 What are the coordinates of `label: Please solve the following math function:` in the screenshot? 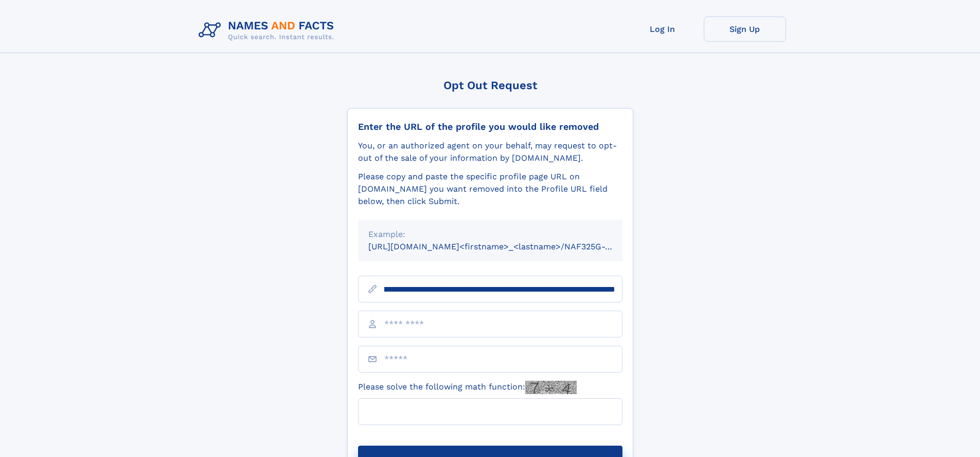 It's located at (467, 387).